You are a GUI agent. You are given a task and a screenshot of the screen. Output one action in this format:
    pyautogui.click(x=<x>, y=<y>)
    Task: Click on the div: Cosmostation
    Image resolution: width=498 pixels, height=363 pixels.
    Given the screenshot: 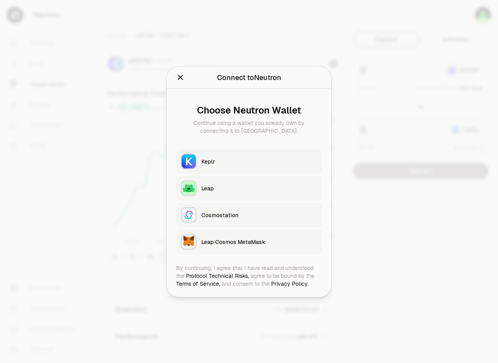 What is the action you would take?
    pyautogui.click(x=259, y=215)
    